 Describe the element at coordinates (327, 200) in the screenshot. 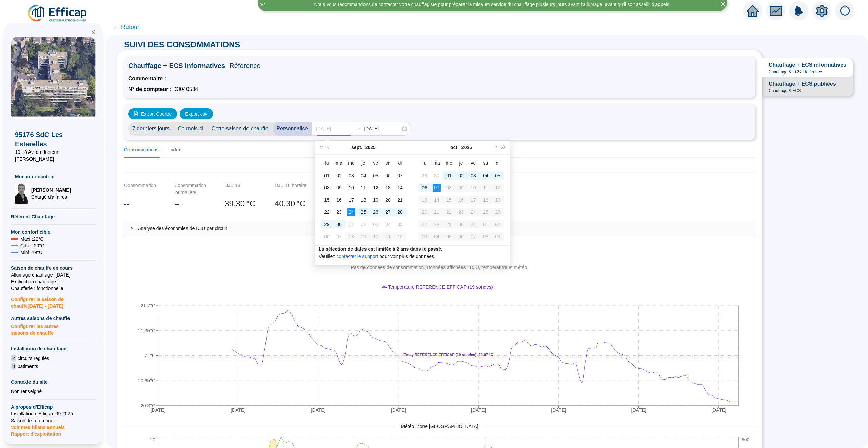

I see `div: 15` at that location.